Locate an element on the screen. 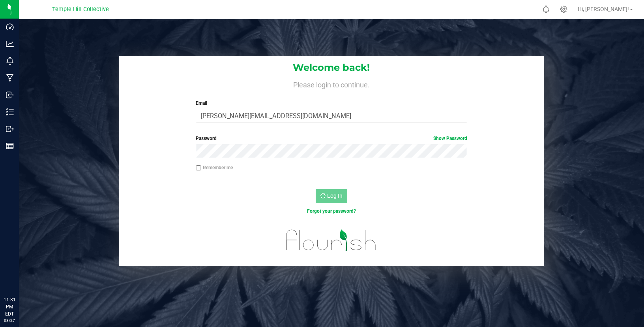  inline-svg: Monitoring is located at coordinates (10, 61).